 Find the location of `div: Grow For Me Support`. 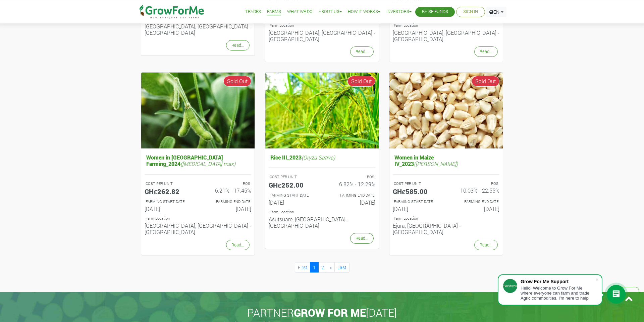

div: Grow For Me Support is located at coordinates (558, 282).